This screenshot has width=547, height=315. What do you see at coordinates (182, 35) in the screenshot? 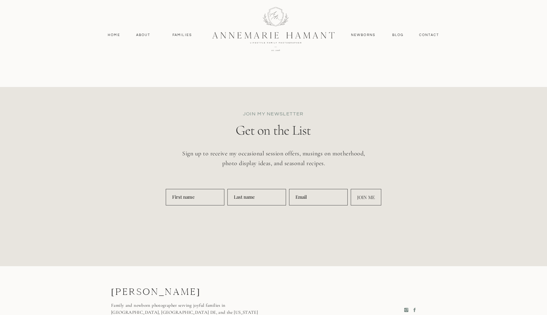
I see `nav: Families` at bounding box center [182, 35].